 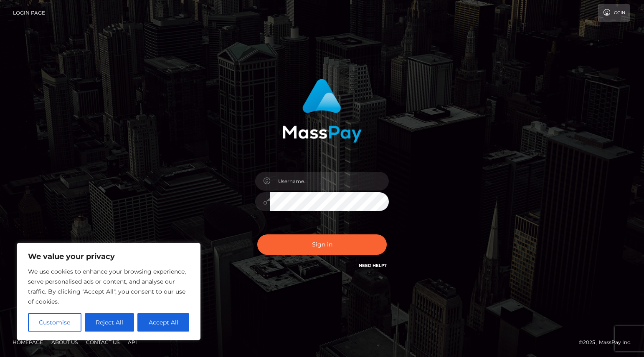 What do you see at coordinates (108, 257) in the screenshot?
I see `p: We value your privacy` at bounding box center [108, 257].